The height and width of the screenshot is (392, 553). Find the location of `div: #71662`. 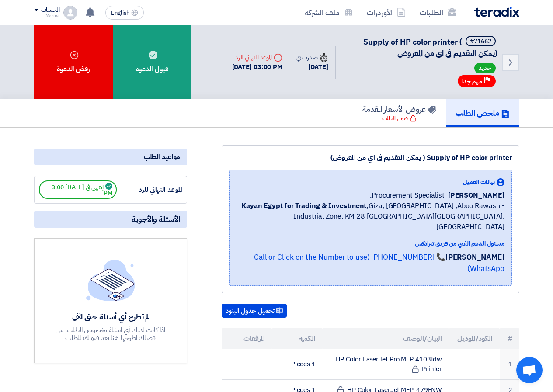

div: #71662 is located at coordinates (480, 41).